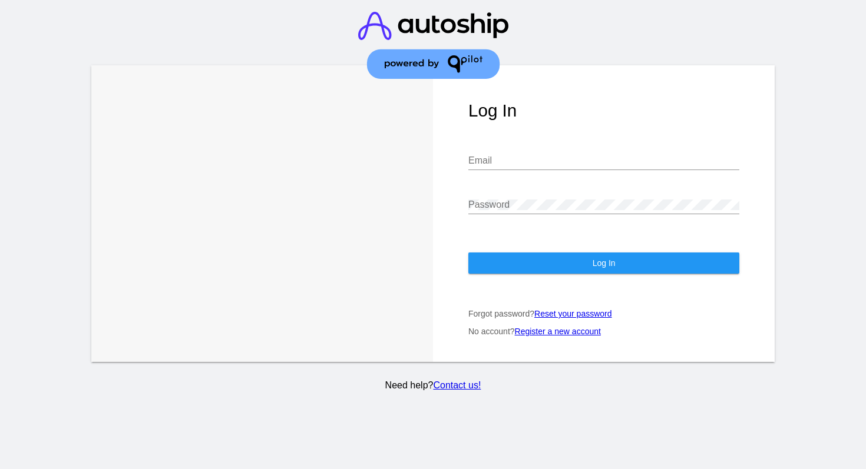 The height and width of the screenshot is (469, 866). Describe the element at coordinates (604, 332) in the screenshot. I see `p: No account?` at that location.